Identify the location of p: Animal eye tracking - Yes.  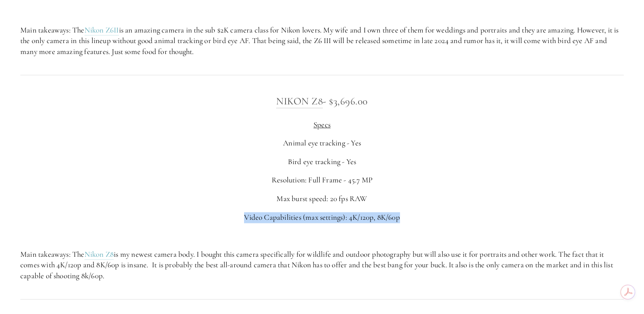
(322, 143).